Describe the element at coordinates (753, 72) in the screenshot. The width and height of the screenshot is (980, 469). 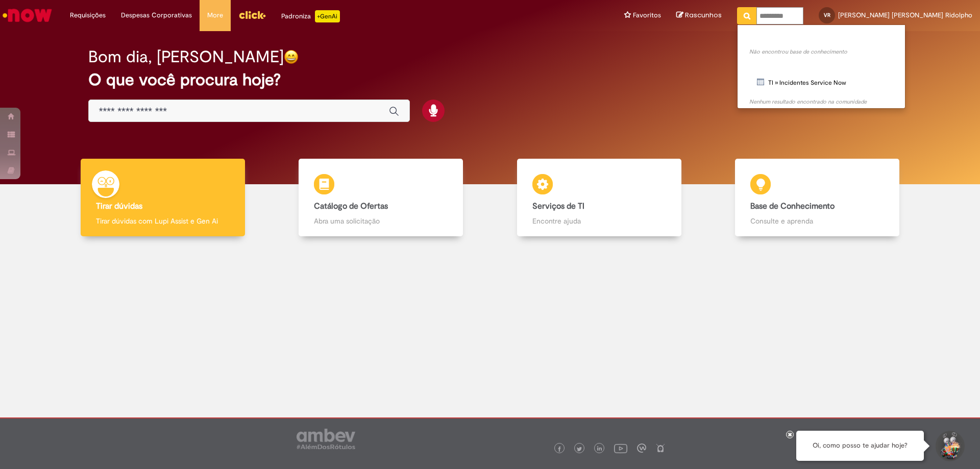
I see `b: Catálogo` at that location.